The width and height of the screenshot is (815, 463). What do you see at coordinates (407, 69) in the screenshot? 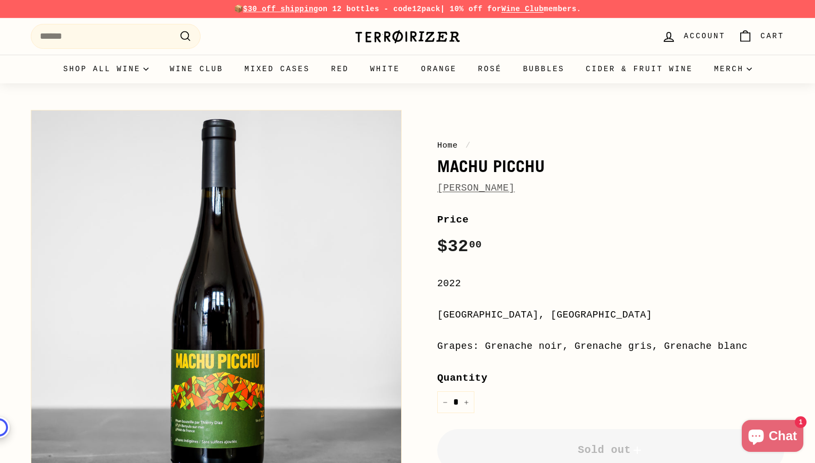
I see `div: Primary` at bounding box center [407, 69].